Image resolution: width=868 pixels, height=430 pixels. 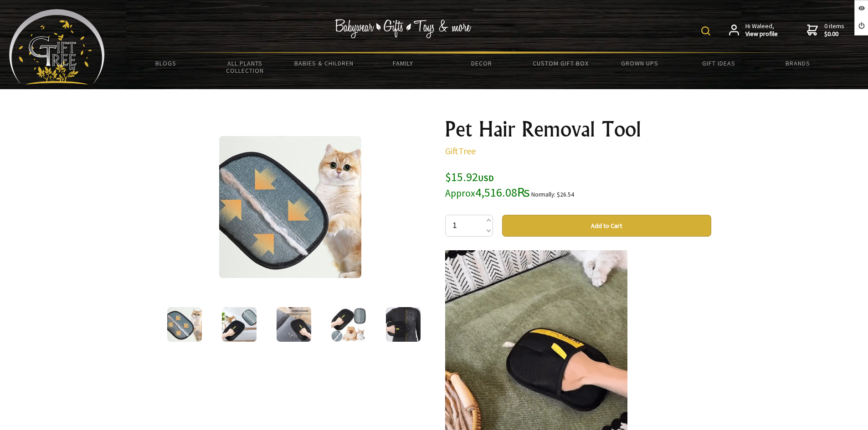 What do you see at coordinates (402, 64) in the screenshot?
I see `a: Family` at bounding box center [402, 64].